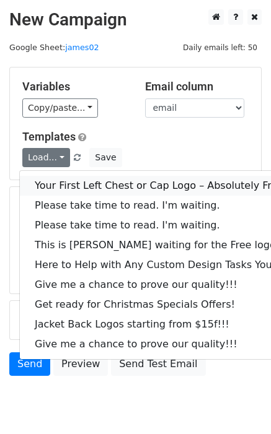 The width and height of the screenshot is (271, 434). I want to click on small: Google Sheet:, so click(54, 47).